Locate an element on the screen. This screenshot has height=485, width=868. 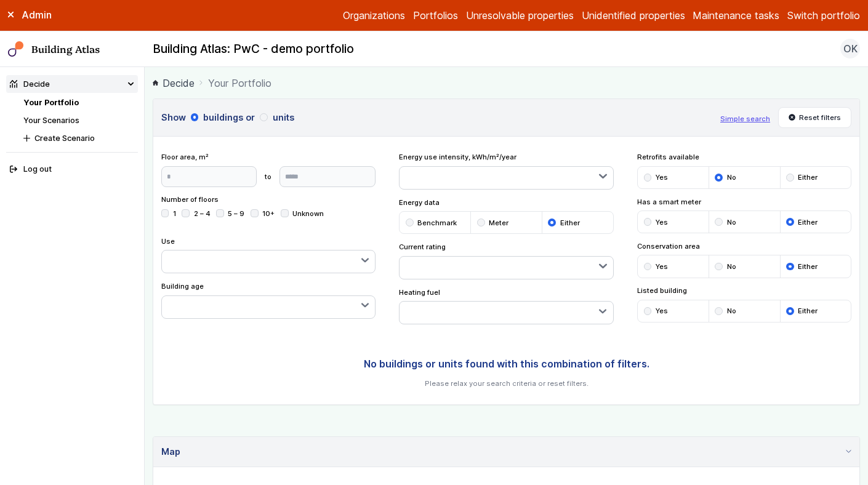
span: Please relax your search criteria or reset filters. is located at coordinates (506, 384).